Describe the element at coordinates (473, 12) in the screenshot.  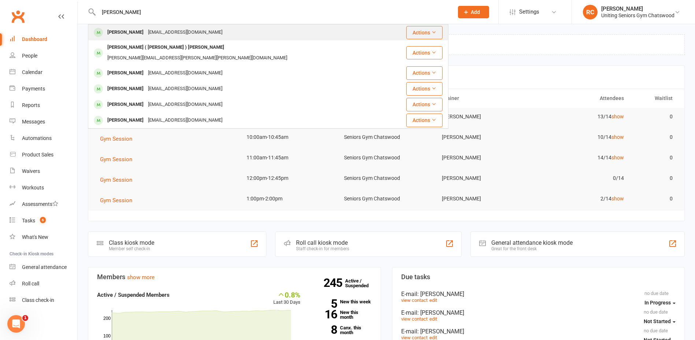
I see `button: Add` at that location.